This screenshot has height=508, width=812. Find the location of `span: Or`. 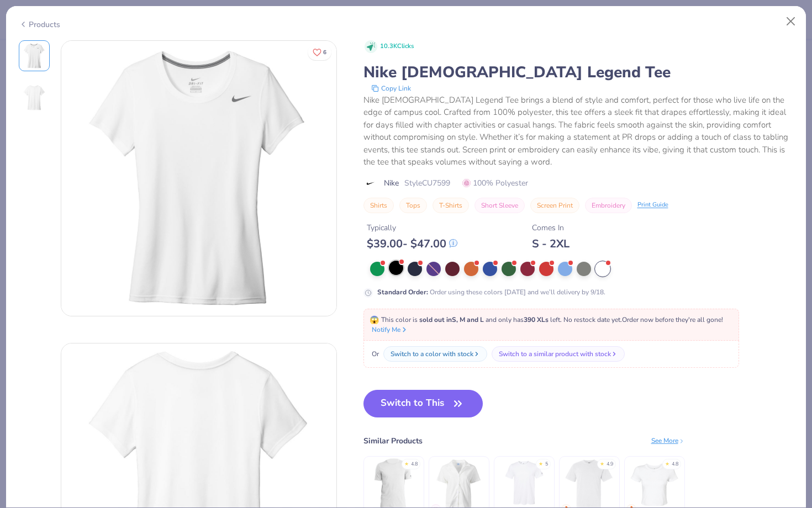

span: Or is located at coordinates (374, 353).